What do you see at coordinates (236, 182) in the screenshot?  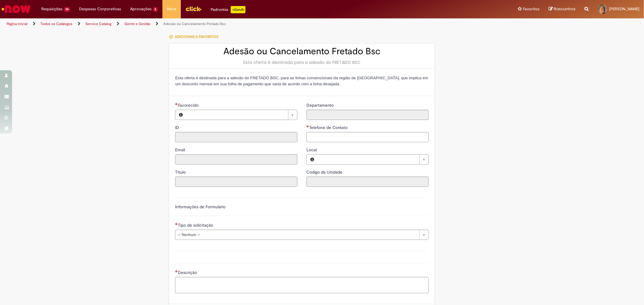 I see `input: Título` at bounding box center [236, 182].